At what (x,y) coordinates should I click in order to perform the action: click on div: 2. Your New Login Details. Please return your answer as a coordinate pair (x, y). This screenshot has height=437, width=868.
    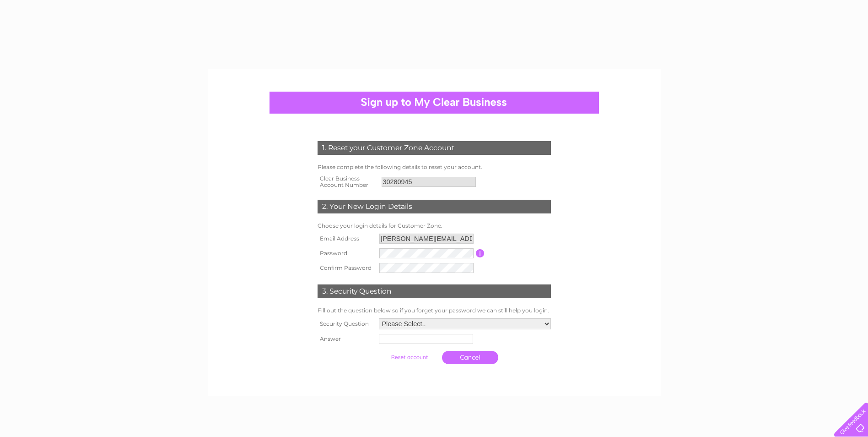
    Looking at the image, I should click on (434, 207).